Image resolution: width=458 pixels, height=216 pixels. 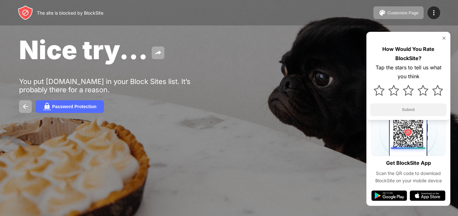 What do you see at coordinates (427, 196) in the screenshot?
I see `img: app-store.svg` at bounding box center [427, 196].